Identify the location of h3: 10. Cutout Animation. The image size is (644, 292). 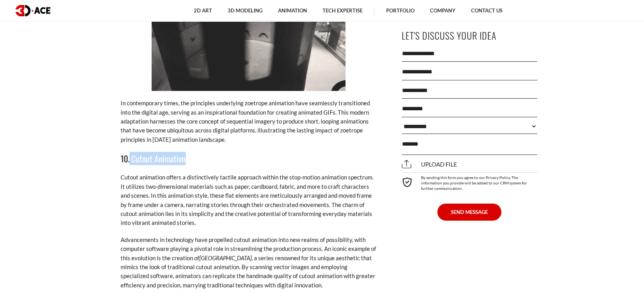
(248, 158).